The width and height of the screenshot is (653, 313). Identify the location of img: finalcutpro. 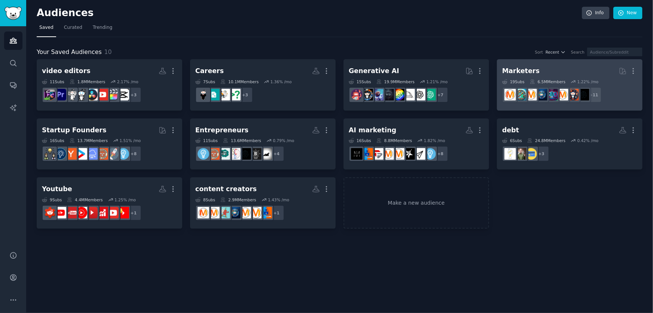
(113, 94).